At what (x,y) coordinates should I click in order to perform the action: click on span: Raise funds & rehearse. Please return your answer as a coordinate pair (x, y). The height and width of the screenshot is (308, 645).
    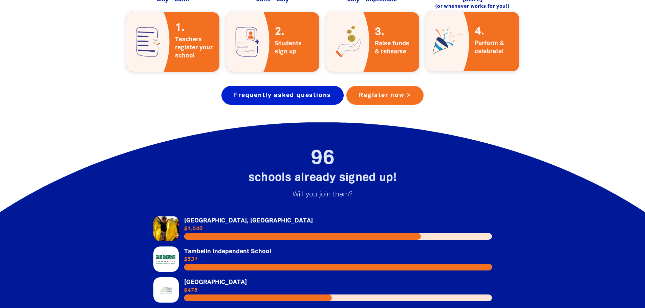
    Looking at the image, I should click on (394, 48).